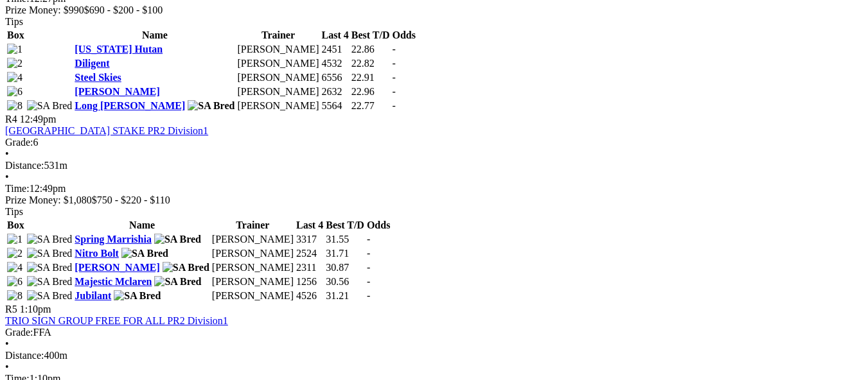  Describe the element at coordinates (131, 199) in the screenshot. I see `span: $750 - $220 - $110` at that location.